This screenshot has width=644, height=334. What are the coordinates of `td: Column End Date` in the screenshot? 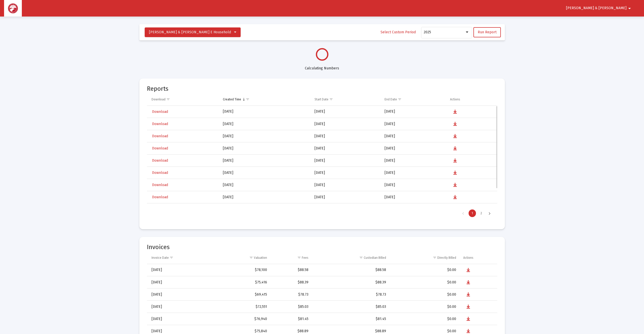 It's located at (414, 100).